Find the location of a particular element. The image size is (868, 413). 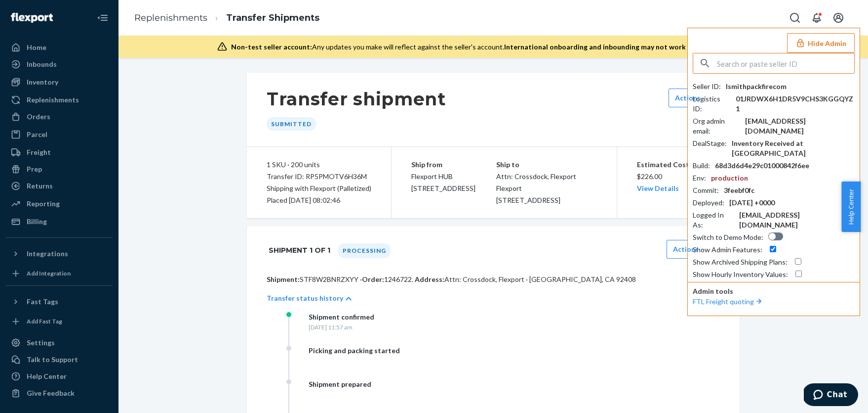

div: Replenishments is located at coordinates (53, 100).